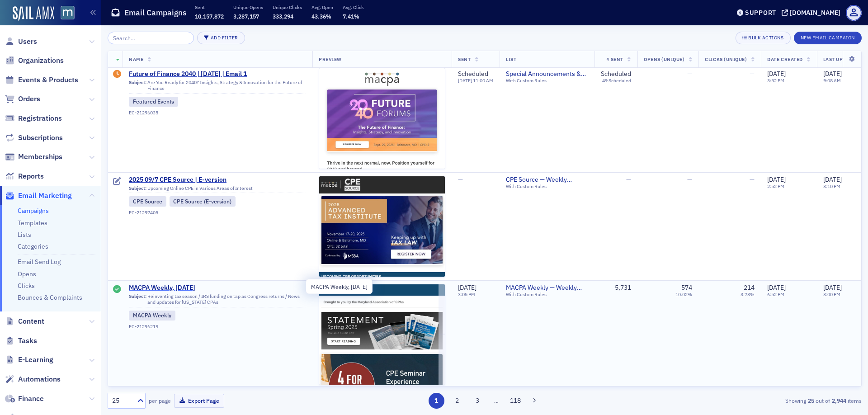  Describe the element at coordinates (218, 213) in the screenshot. I see `div: EC-21297405` at that location.